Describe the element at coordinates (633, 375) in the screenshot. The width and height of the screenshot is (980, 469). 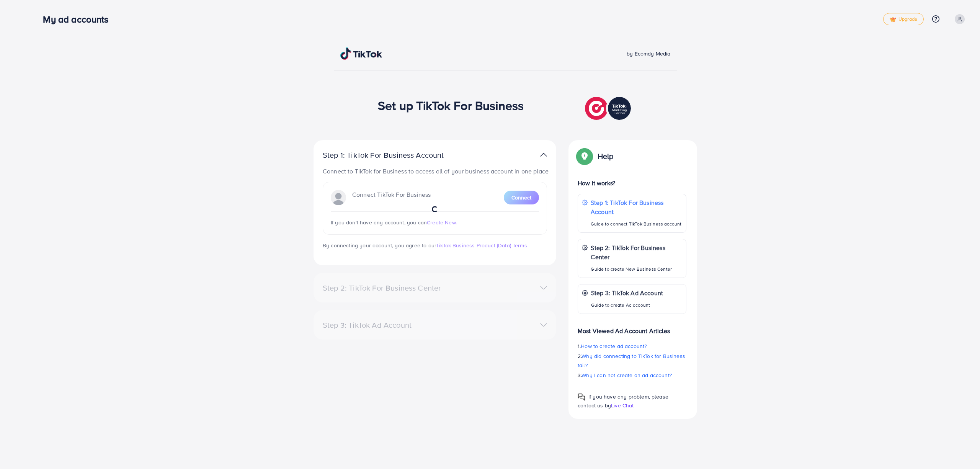
I see `p: 3.` at that location.